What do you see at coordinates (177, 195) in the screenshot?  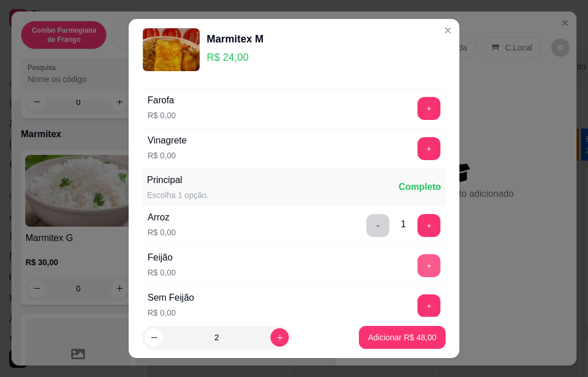 I see `div: Escolha 1 opção.` at bounding box center [177, 195].